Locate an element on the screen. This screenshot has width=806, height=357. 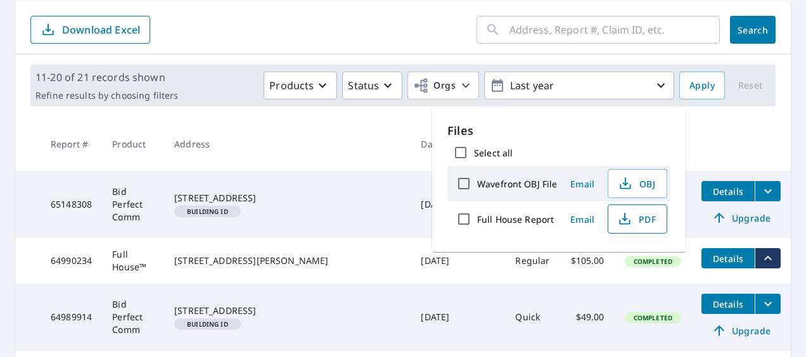
button: Last year is located at coordinates (579, 86).